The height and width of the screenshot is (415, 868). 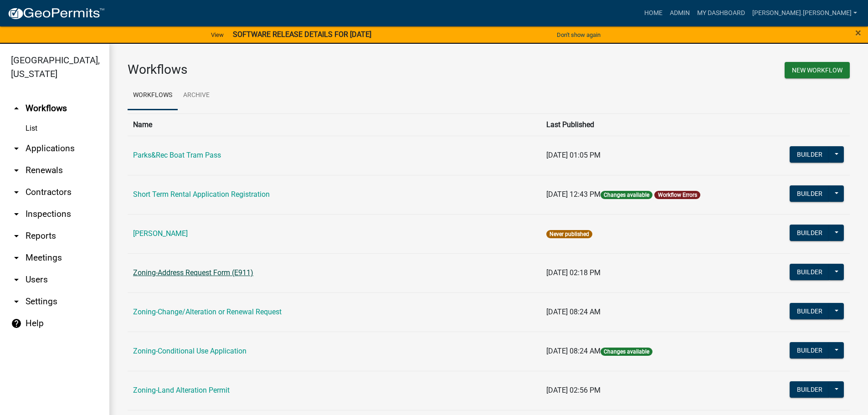 I want to click on a: Zoning-Conditional Use Application, so click(x=189, y=351).